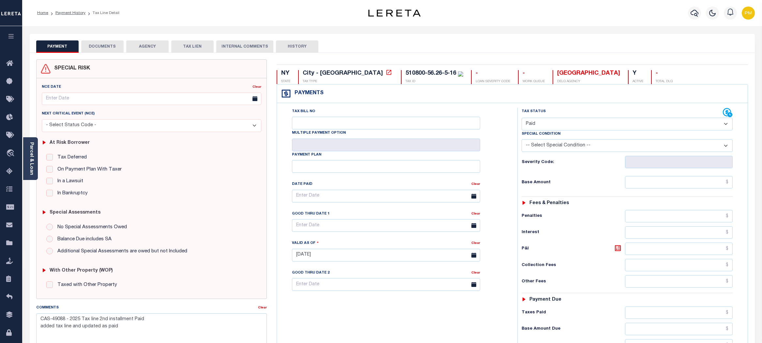 The image size is (762, 343). I want to click on label: In Bankruptcy, so click(71, 193).